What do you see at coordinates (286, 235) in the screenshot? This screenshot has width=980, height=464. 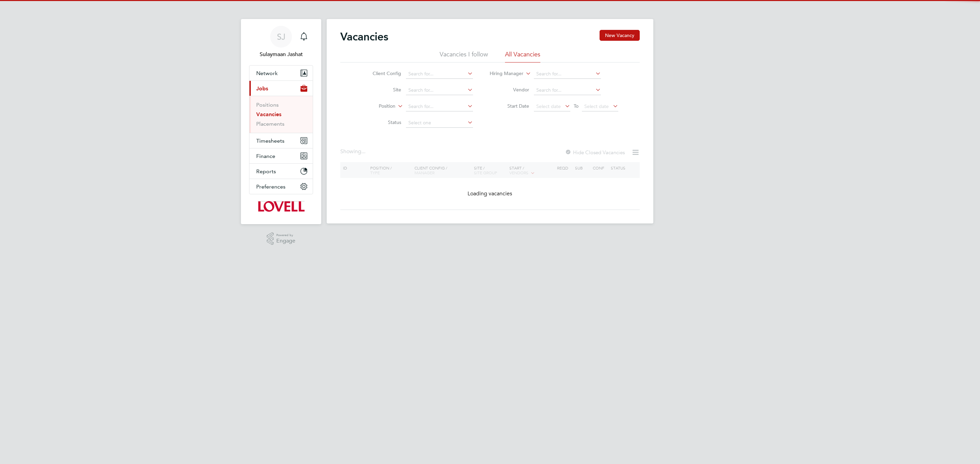 I see `span: Powered by` at bounding box center [286, 235].